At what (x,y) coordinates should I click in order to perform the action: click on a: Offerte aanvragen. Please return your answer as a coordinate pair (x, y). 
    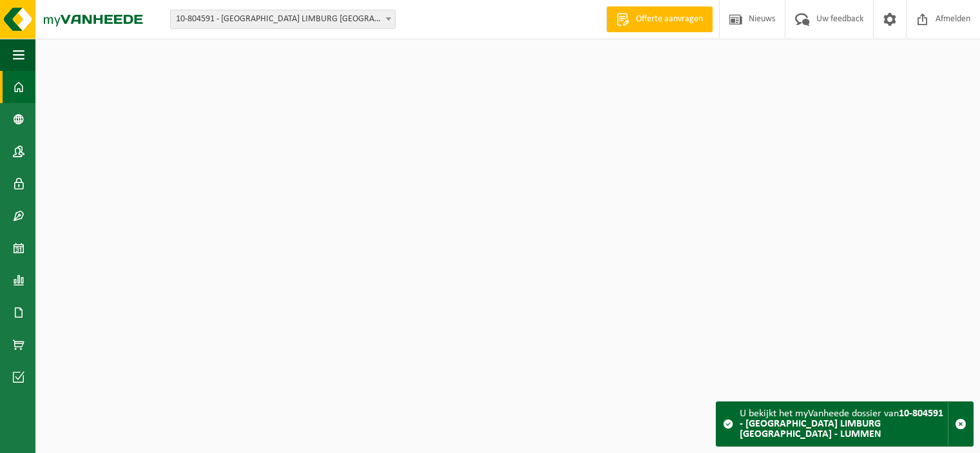
    Looking at the image, I should click on (659, 19).